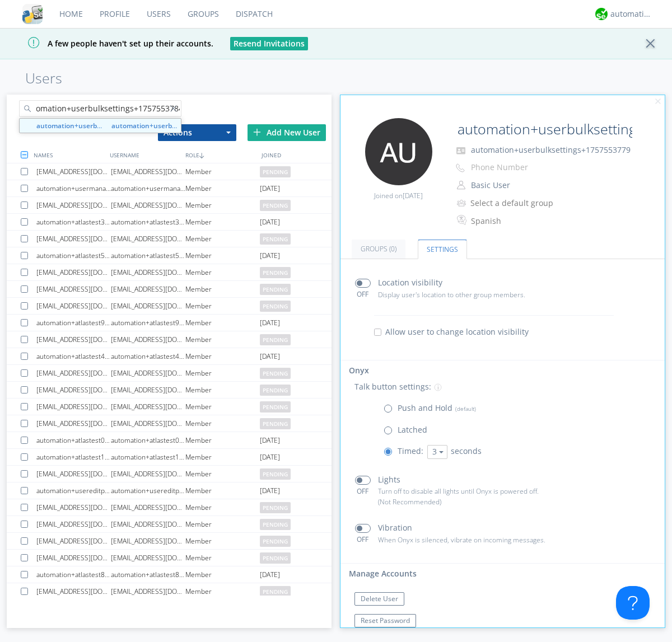 The height and width of the screenshot is (642, 672). Describe the element at coordinates (412, 430) in the screenshot. I see `p: Latched` at that location.